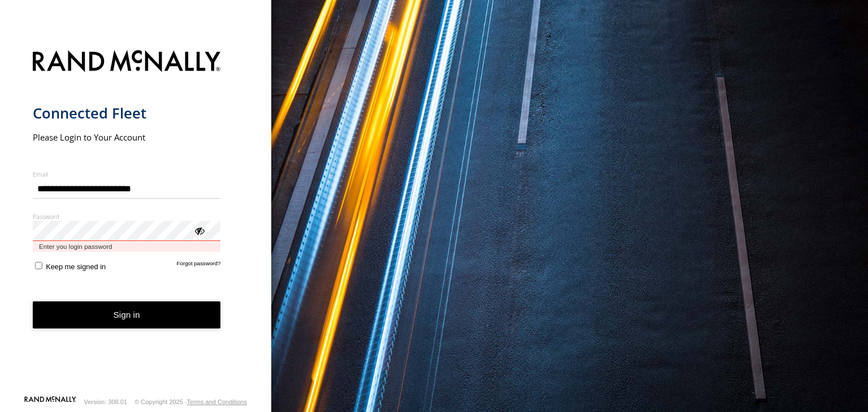 Image resolution: width=868 pixels, height=412 pixels. Describe the element at coordinates (126, 216) in the screenshot. I see `label: Password` at that location.